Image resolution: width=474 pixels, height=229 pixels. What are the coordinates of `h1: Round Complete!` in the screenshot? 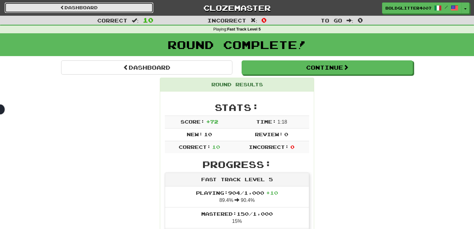 It's located at (237, 45).